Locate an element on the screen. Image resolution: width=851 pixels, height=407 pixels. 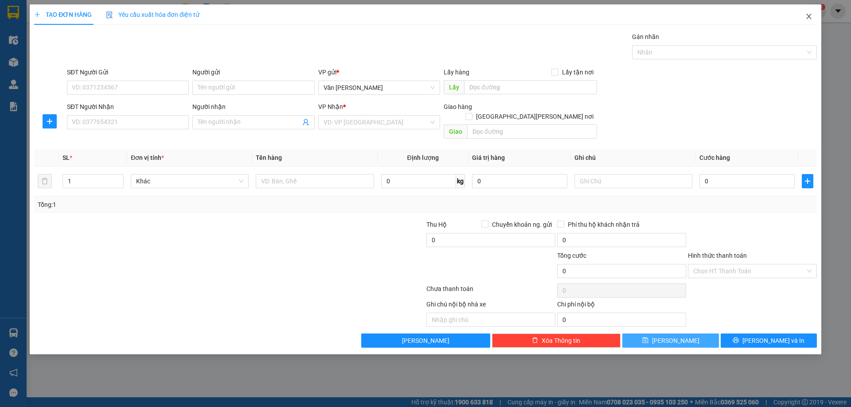
span: Tổng cước is located at coordinates (572, 256).